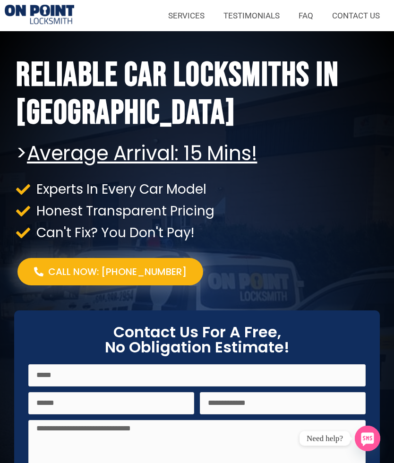 This screenshot has width=394, height=463. Describe the element at coordinates (305, 16) in the screenshot. I see `a: FAQ` at that location.